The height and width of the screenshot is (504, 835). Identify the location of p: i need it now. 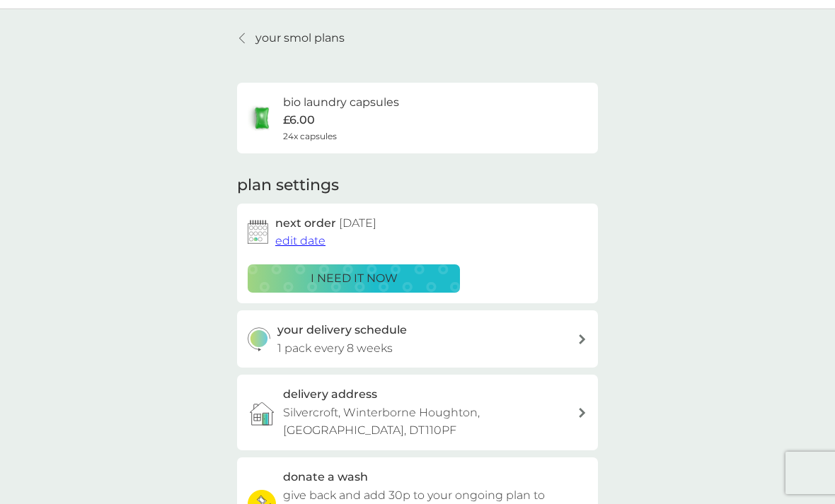
(354, 279).